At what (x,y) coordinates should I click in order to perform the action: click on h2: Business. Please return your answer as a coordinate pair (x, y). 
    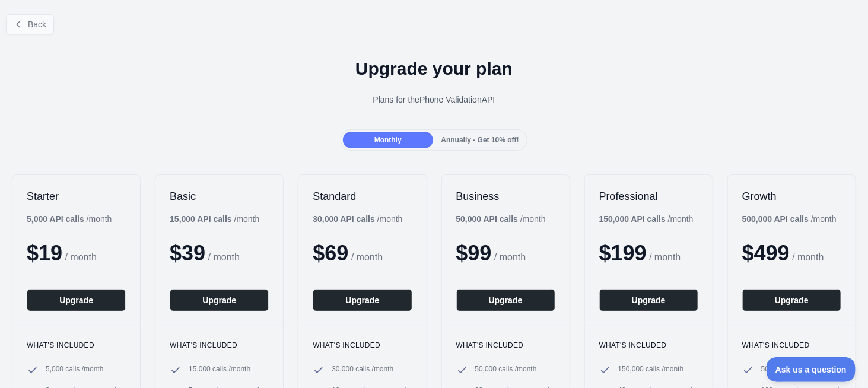
    Looking at the image, I should click on (506, 196).